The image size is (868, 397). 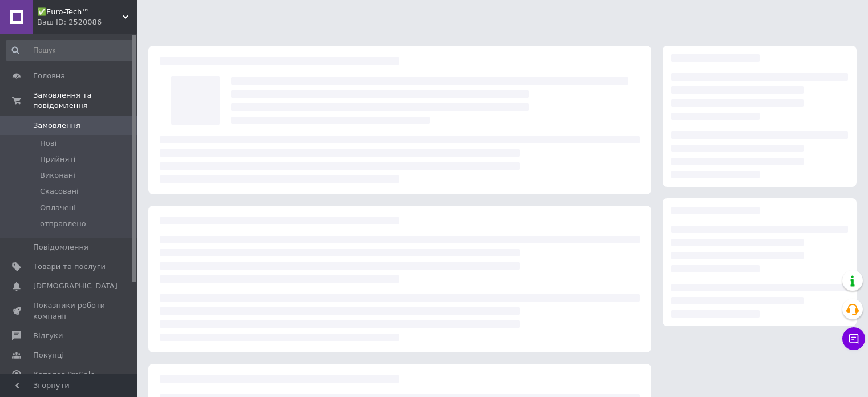 I want to click on span: Головна, so click(x=49, y=76).